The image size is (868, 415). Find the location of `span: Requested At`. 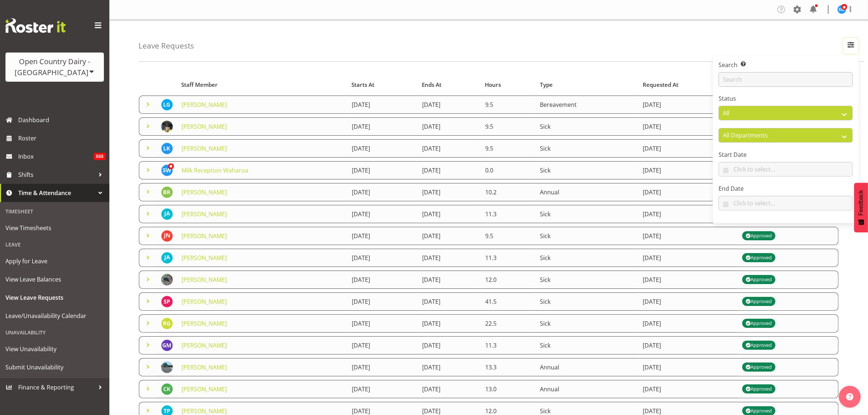

span: Requested At is located at coordinates (660, 84).